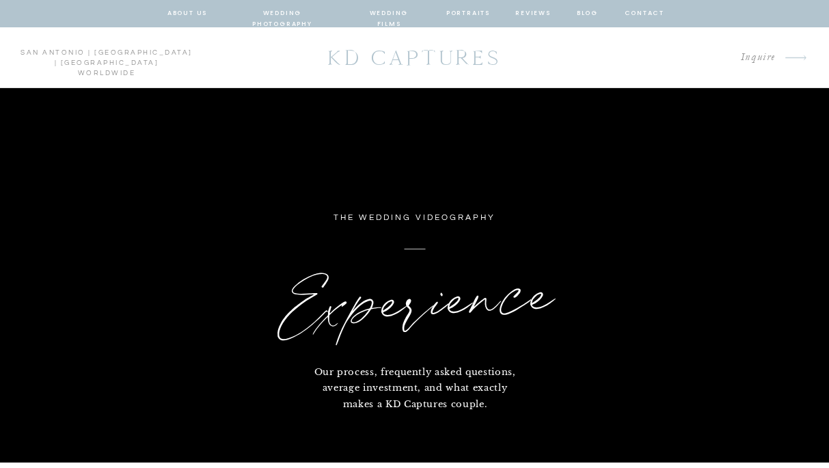 The width and height of the screenshot is (829, 468). Describe the element at coordinates (588, 14) in the screenshot. I see `a: blog` at that location.